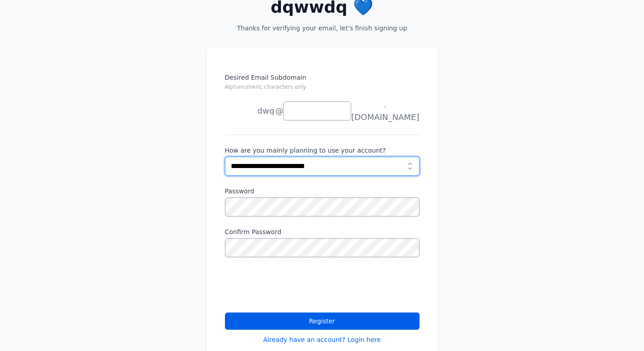  I want to click on label: Desired Email Subdomain, so click(322, 85).